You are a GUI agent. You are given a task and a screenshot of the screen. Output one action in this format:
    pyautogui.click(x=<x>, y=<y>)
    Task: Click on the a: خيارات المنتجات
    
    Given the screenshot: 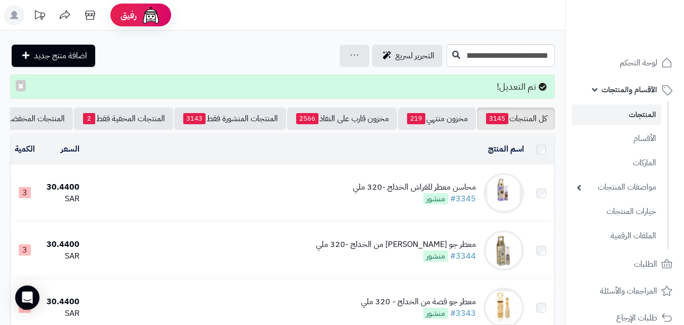 What is the action you would take?
    pyautogui.click(x=616, y=211)
    